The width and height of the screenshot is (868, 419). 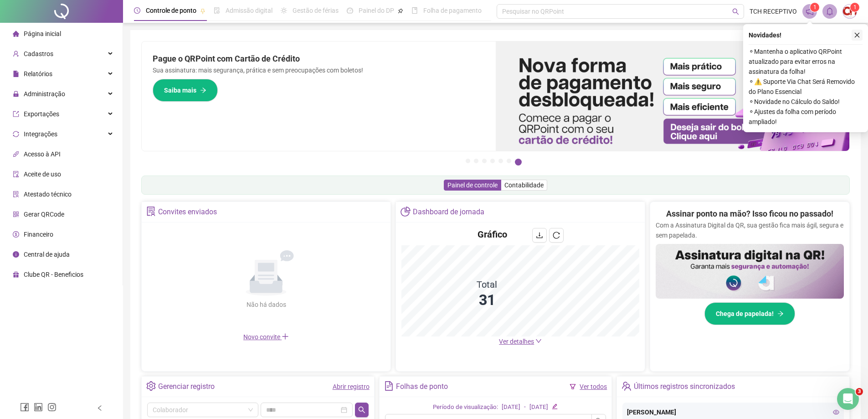 What do you see at coordinates (539, 341) in the screenshot?
I see `span: down` at bounding box center [539, 341].